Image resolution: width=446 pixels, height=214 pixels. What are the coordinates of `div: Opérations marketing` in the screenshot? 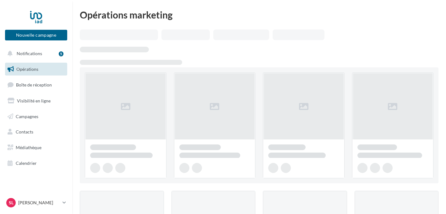 It's located at (259, 15).